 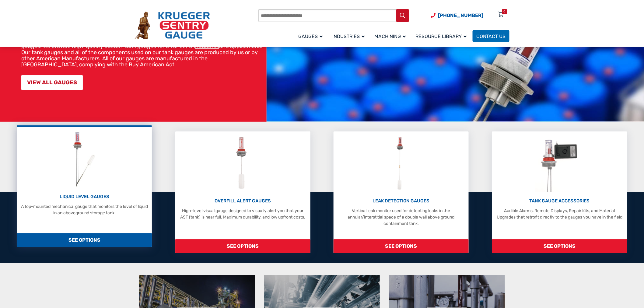 I want to click on p: At Krueger Sentry Gauge, for over 75 years we have manufactured over three million liquid-level g..., so click(x=142, y=52).